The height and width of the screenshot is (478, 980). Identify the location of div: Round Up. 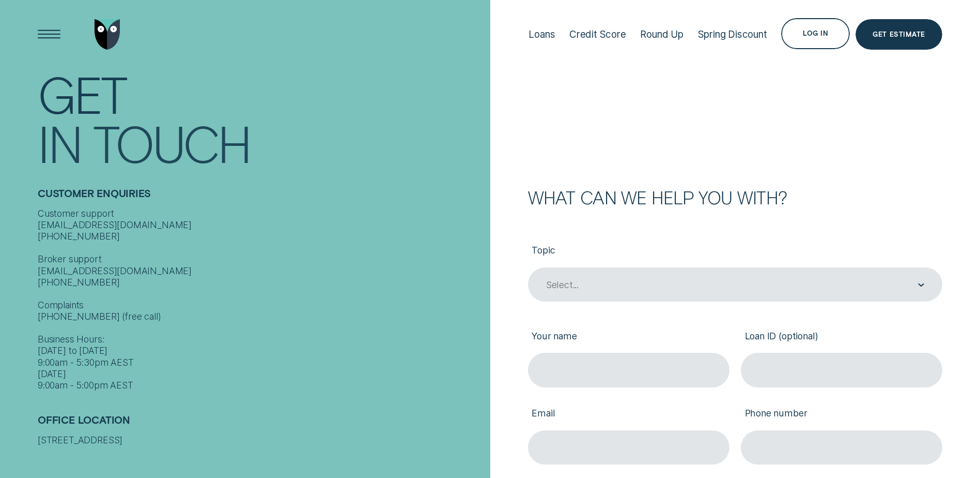
(661, 34).